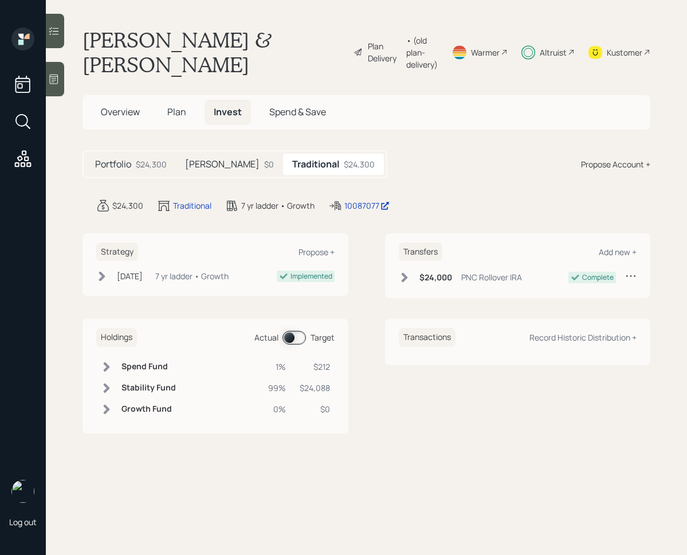  What do you see at coordinates (192, 205) in the screenshot?
I see `div: Traditional` at bounding box center [192, 205].